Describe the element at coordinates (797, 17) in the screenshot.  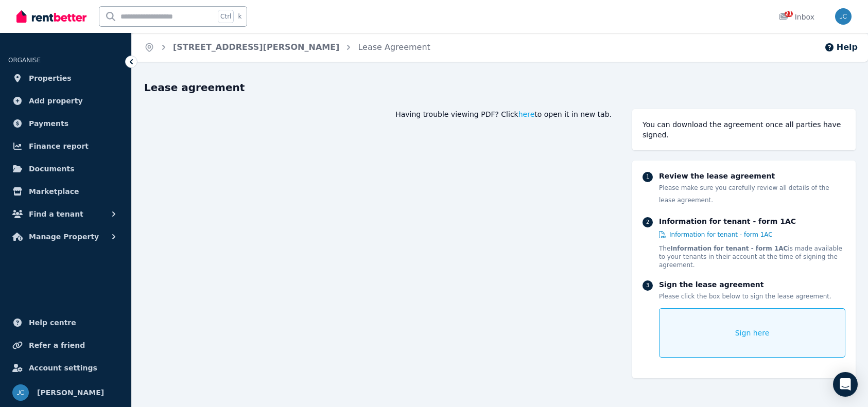
I see `div: Inbox` at that location.